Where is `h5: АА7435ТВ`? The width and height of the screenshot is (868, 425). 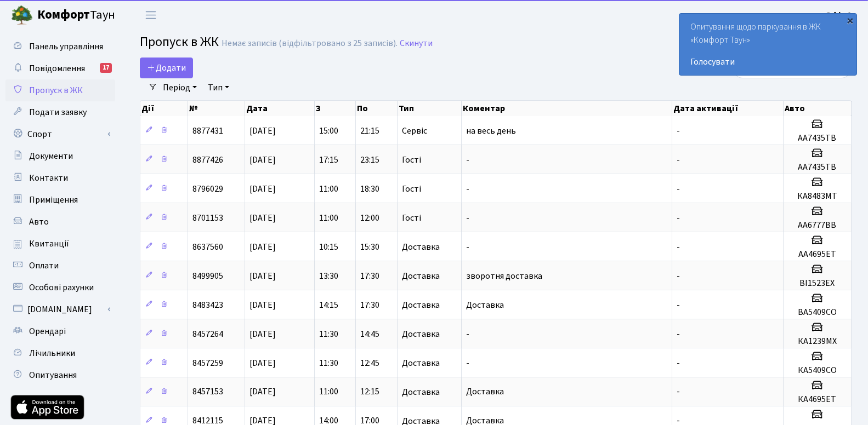 h5: АА7435ТВ is located at coordinates (817, 138).